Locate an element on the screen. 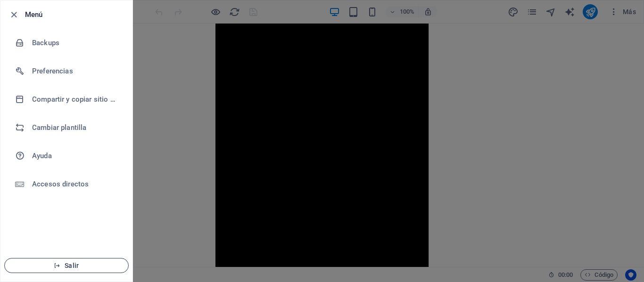 The height and width of the screenshot is (282, 644). h6: Cambiar plantilla is located at coordinates (76, 128).